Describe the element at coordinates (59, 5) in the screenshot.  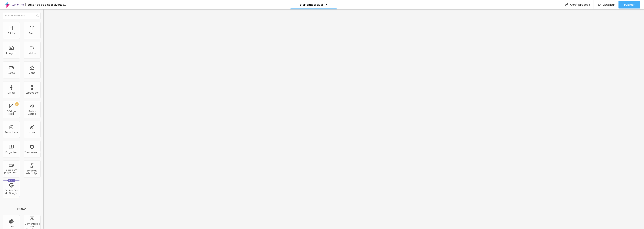
I see `div: Salvando...` at that location.